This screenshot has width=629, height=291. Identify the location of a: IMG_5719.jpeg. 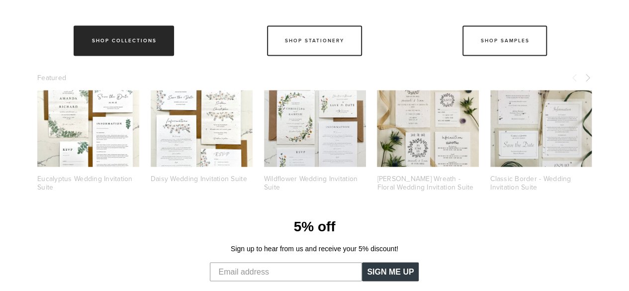
(88, 128).